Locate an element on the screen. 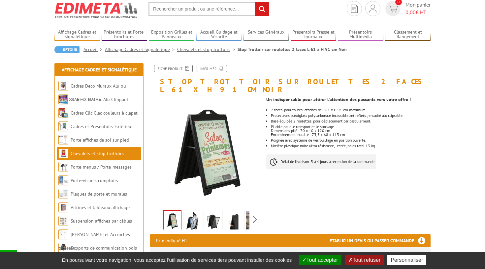 The height and width of the screenshot is (269, 485). img: Plaques de porte et murales is located at coordinates (63, 194).